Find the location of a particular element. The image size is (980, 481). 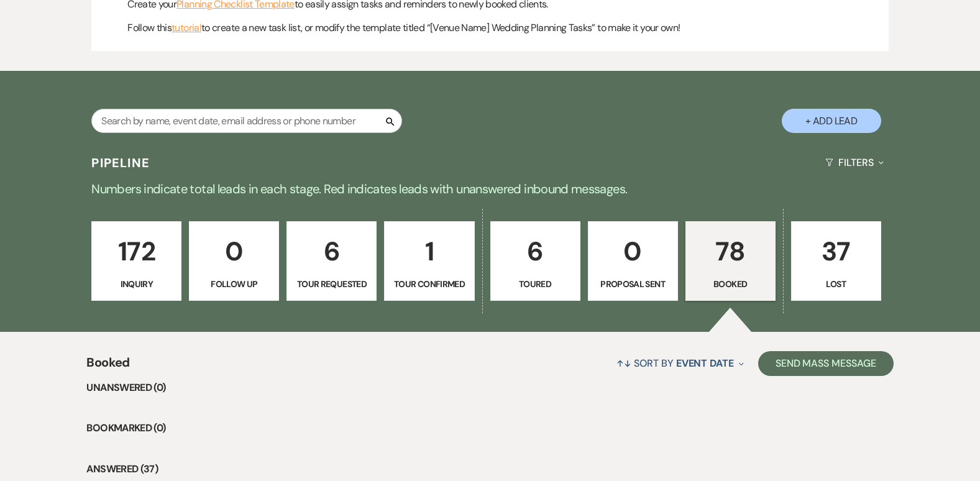

p: Booked is located at coordinates (731, 284).